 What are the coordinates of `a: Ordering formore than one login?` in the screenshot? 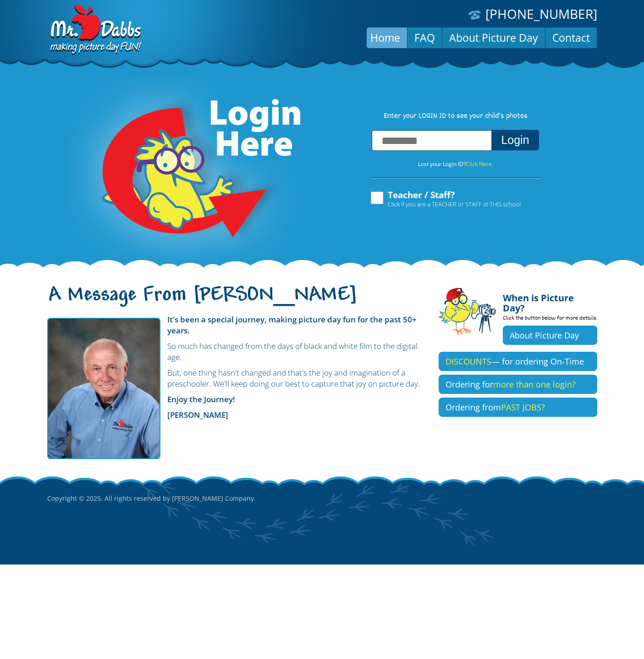 It's located at (518, 384).